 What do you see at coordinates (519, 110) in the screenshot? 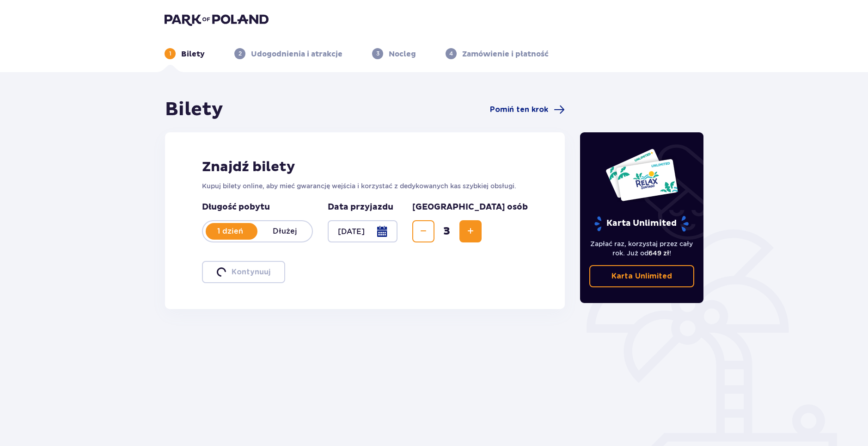
I see `span: Pomiń ten krok` at bounding box center [519, 110].